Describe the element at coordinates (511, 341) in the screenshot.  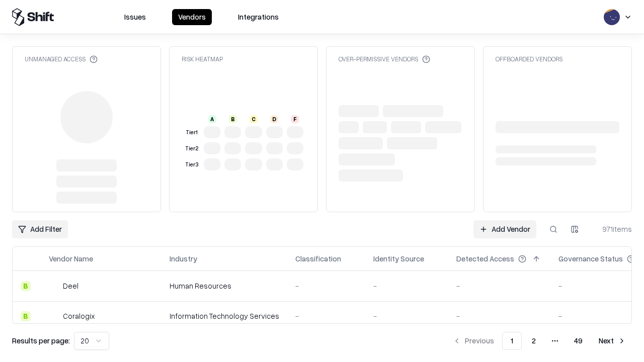
I see `button: 1` at that location.